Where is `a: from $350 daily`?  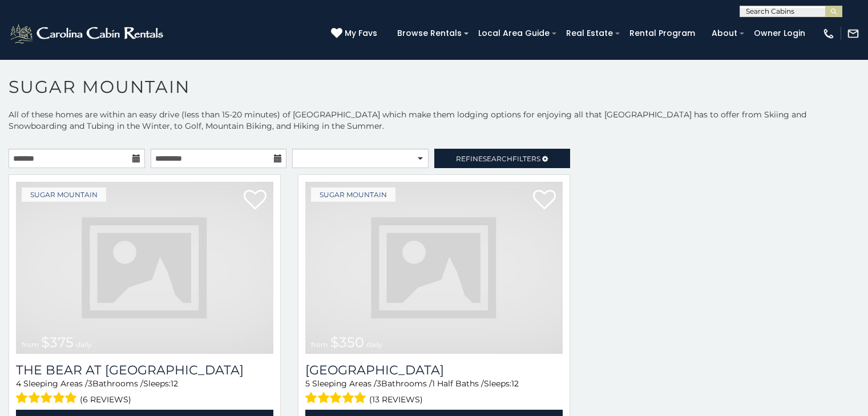 a: from $350 daily is located at coordinates (434, 268).